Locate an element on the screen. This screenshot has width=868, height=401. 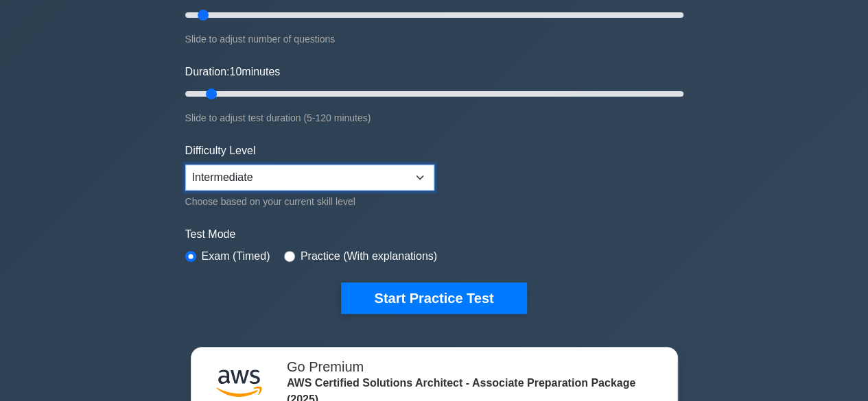
button: Start Practice Test is located at coordinates (434, 299).